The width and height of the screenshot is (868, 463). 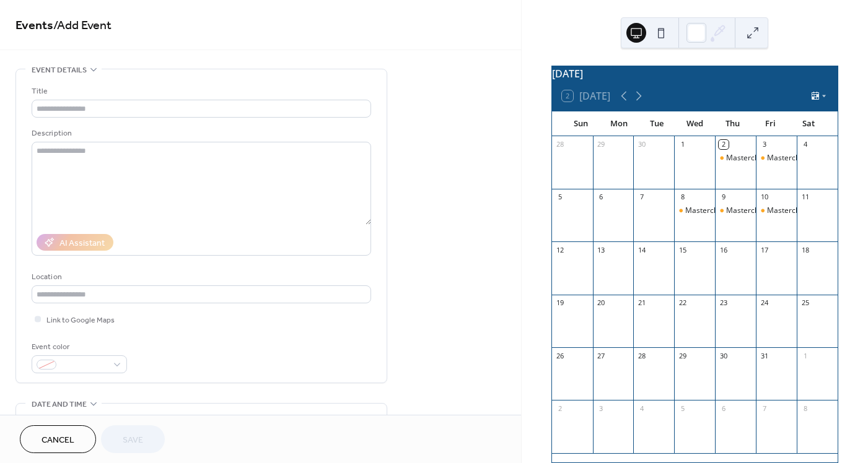 I want to click on div: 23, so click(x=723, y=303).